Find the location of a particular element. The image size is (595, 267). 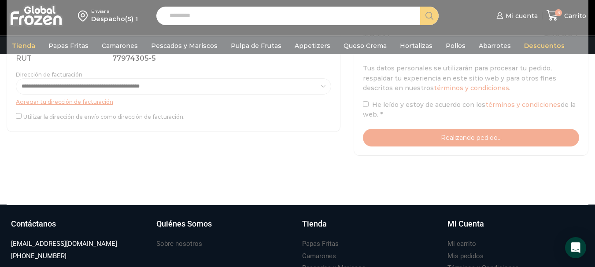

h3: Camarones is located at coordinates (319, 256).